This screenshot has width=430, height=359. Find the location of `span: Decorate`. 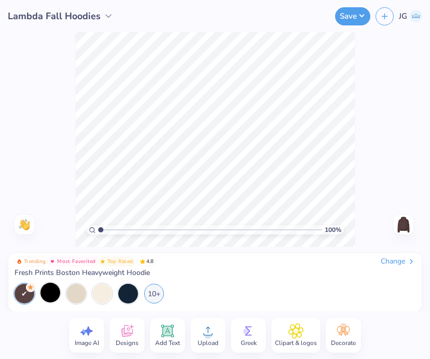

span: Decorate is located at coordinates (343, 343).